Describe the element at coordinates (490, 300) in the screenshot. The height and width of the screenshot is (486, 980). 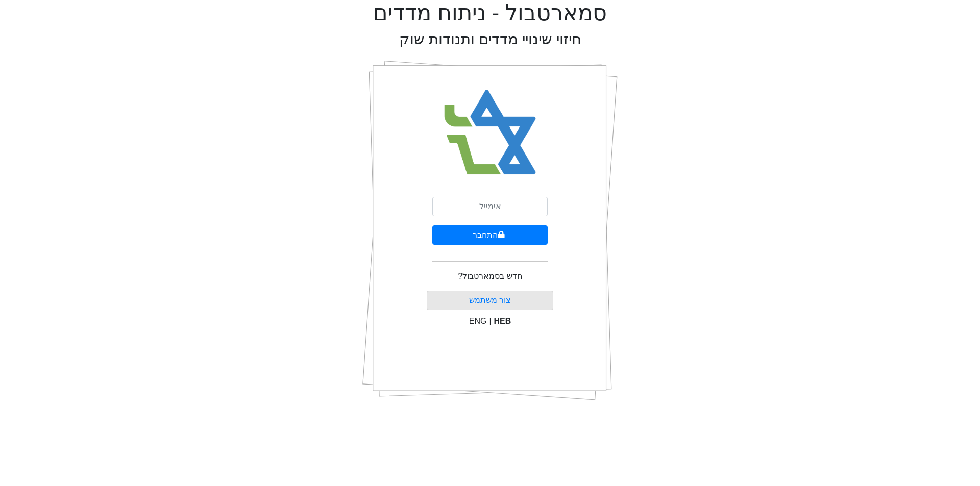
I see `a: צור משתמש` at that location.